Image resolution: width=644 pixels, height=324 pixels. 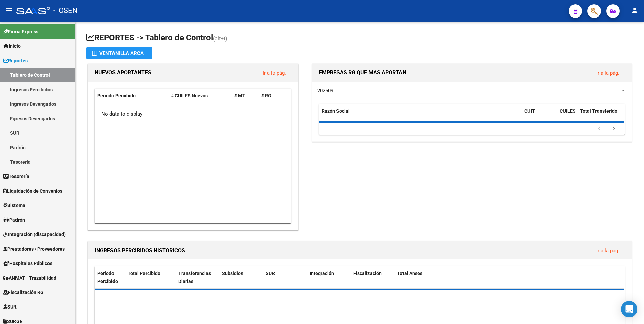 I want to click on datatable-header-cell: Subsidios, so click(x=242, y=278).